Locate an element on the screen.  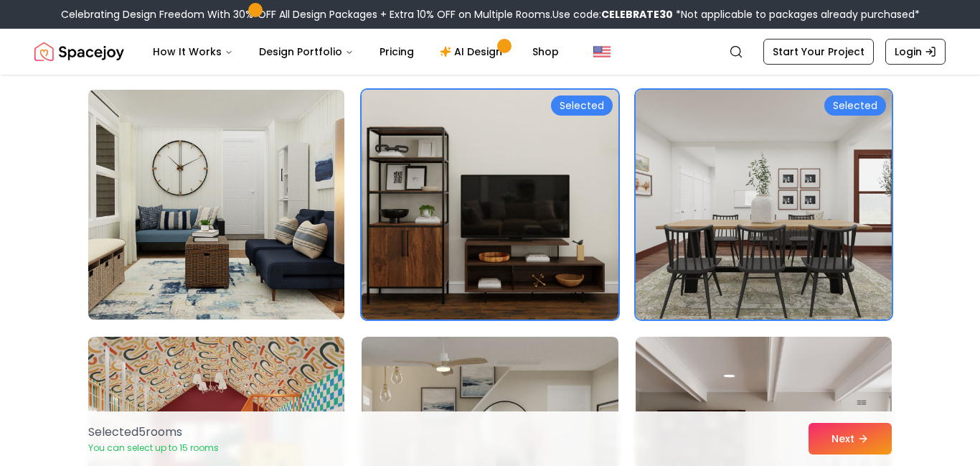
button: How It Works is located at coordinates (193, 52).